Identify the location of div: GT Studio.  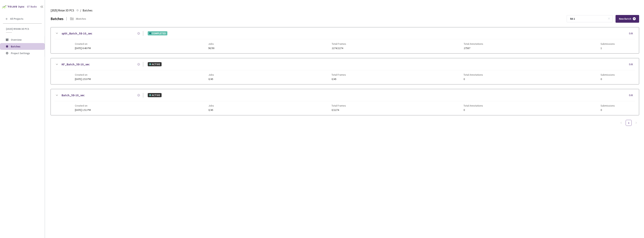
(32, 7).